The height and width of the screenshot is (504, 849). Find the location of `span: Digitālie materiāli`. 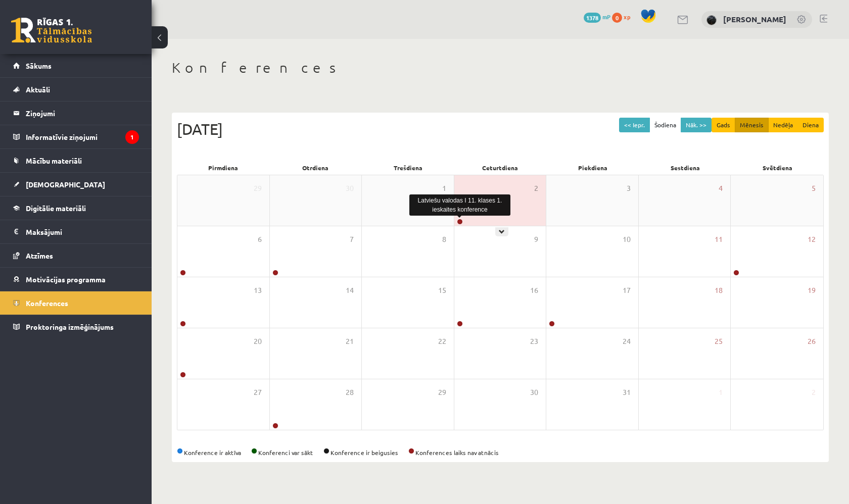

span: Digitālie materiāli is located at coordinates (56, 208).